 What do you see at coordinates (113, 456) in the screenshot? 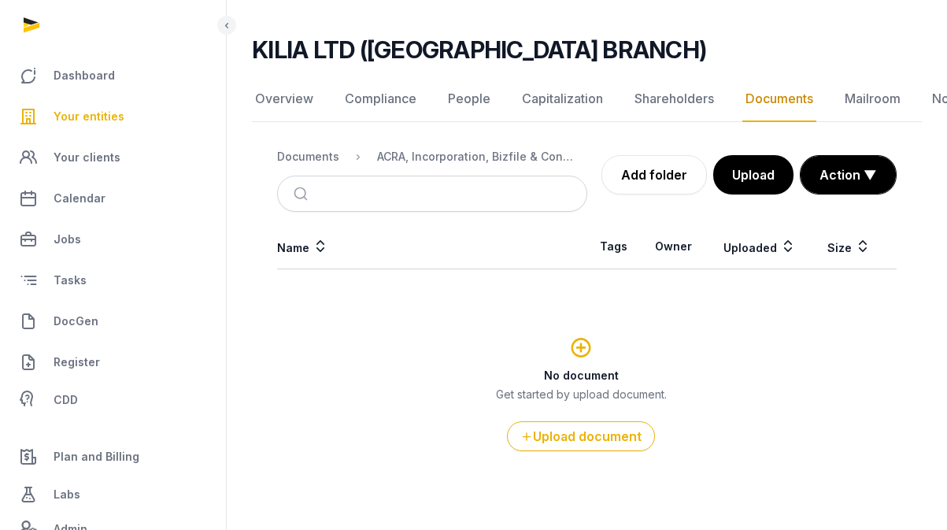
I see `a: Plan and Billing` at bounding box center [113, 456].